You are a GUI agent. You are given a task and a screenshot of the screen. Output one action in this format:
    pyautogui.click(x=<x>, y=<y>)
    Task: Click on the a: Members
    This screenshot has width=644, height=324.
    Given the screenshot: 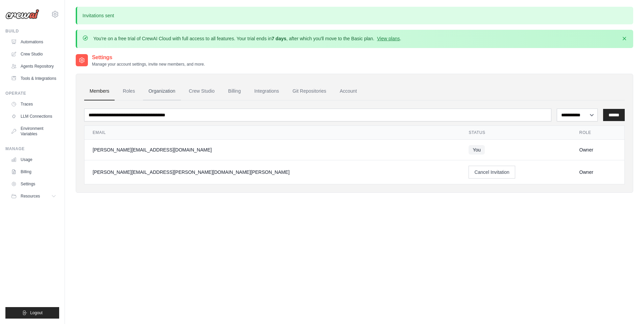 What is the action you would take?
    pyautogui.click(x=100, y=91)
    